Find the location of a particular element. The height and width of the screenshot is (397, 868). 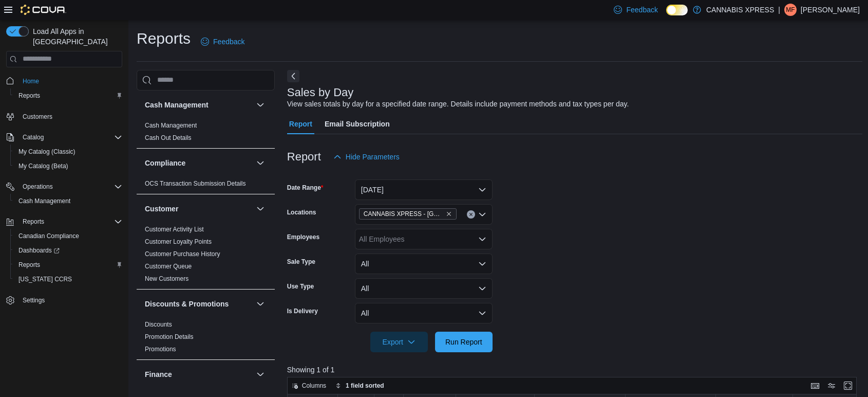

h1: Reports is located at coordinates (163, 39).